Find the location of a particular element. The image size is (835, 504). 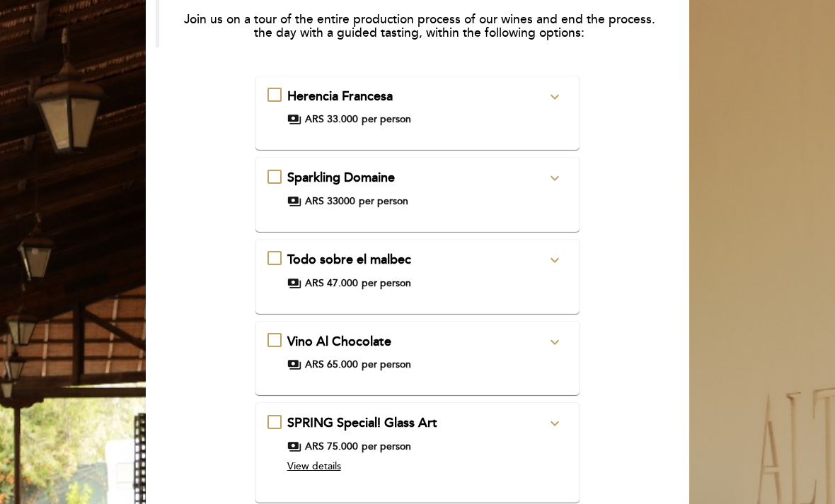

span: ARS 65.000 is located at coordinates (331, 365).